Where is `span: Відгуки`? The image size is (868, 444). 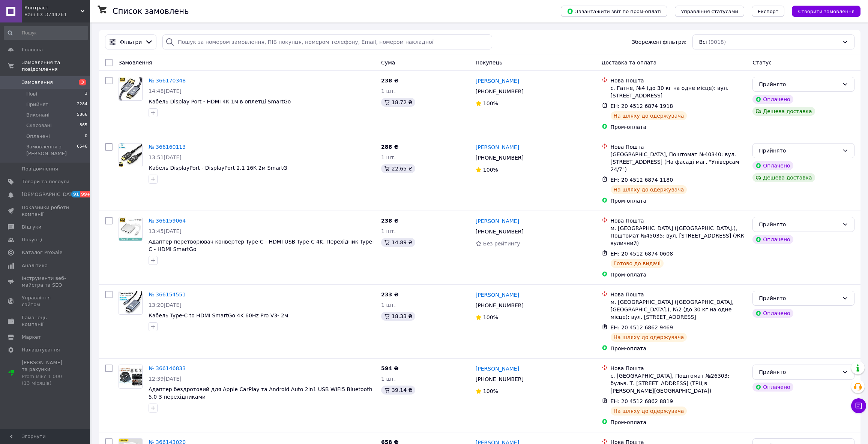 span: Відгуки is located at coordinates (32, 227).